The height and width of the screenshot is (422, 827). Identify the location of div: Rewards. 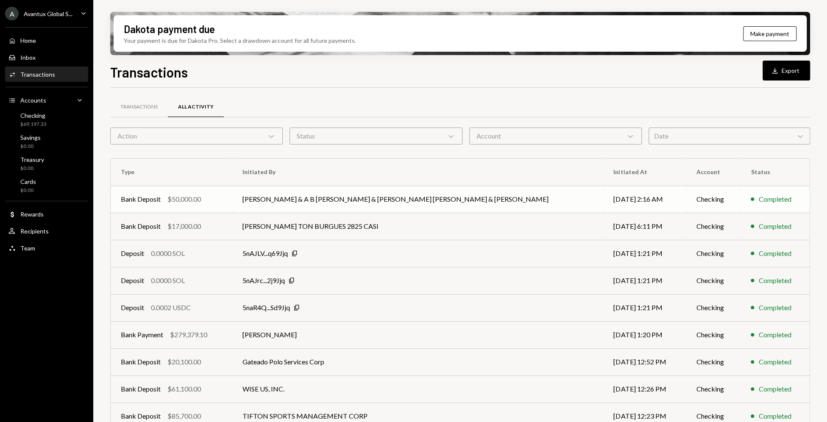
(32, 214).